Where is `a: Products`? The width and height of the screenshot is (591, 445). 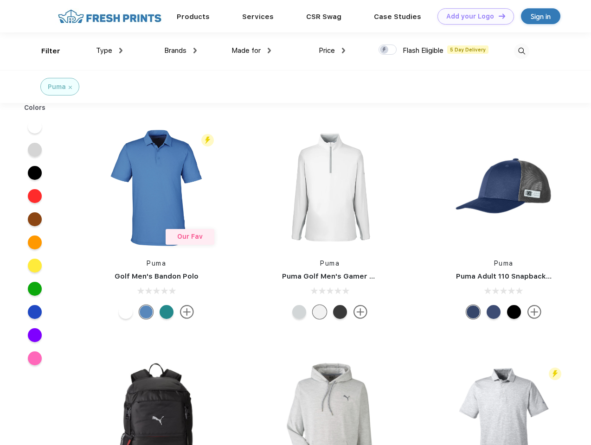 a: Products is located at coordinates (193, 17).